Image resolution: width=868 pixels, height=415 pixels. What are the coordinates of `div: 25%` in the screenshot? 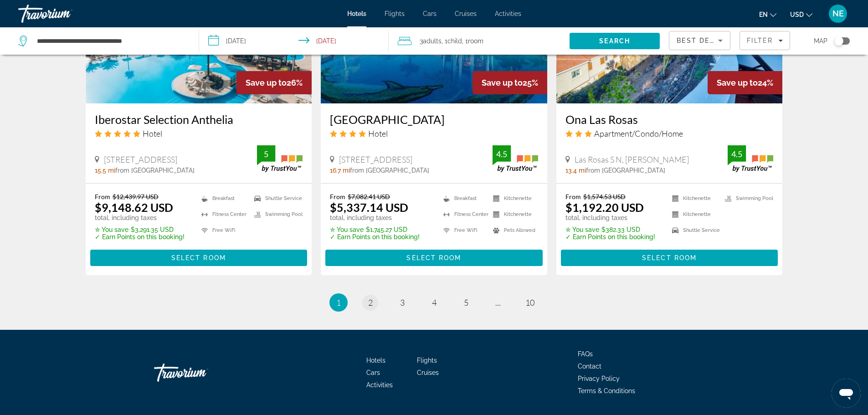 It's located at (509, 82).